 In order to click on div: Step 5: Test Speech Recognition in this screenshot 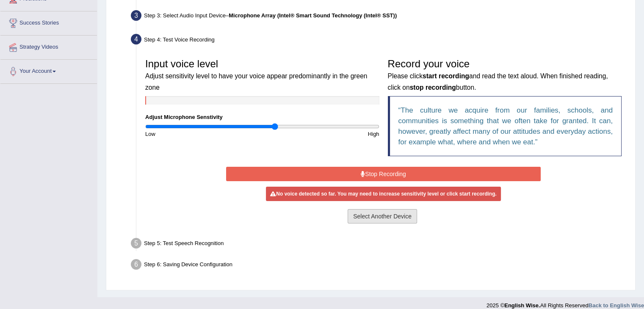, I will do `click(379, 245)`.